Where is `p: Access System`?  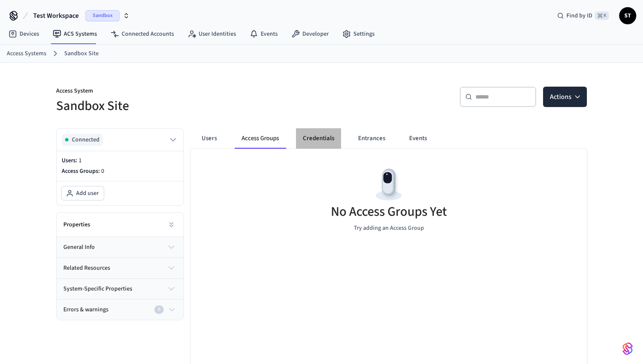 p: Access System is located at coordinates (186, 92).